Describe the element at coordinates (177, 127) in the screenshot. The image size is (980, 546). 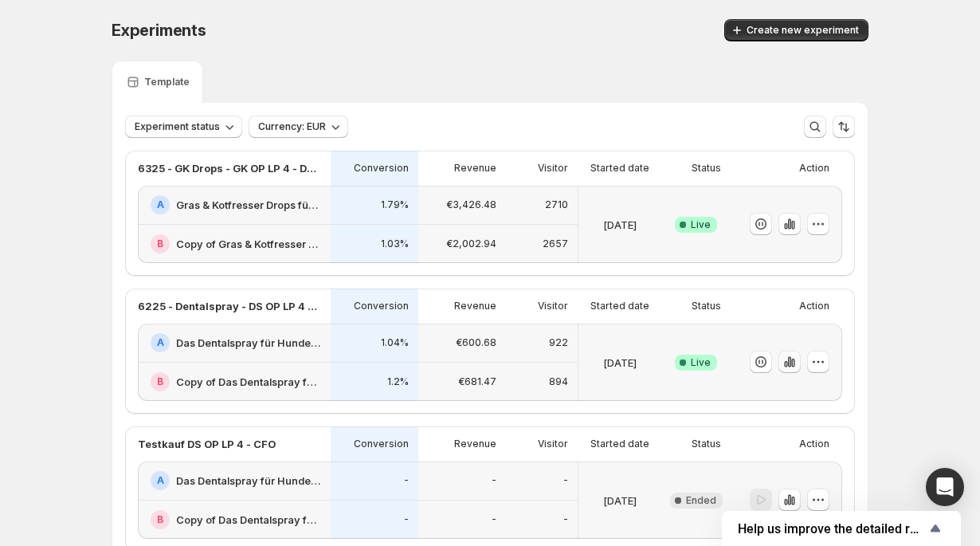
I see `span: Experiment status` at that location.